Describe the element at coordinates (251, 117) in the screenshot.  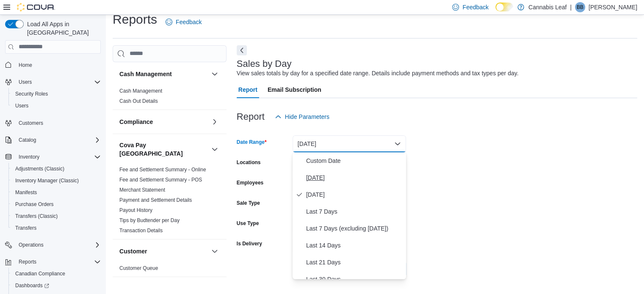
I see `h3: Report` at that location.